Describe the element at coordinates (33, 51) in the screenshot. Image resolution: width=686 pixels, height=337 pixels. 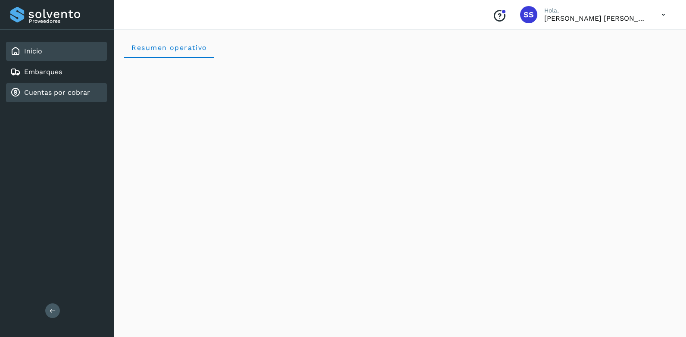
I see `a: Inicio` at that location.